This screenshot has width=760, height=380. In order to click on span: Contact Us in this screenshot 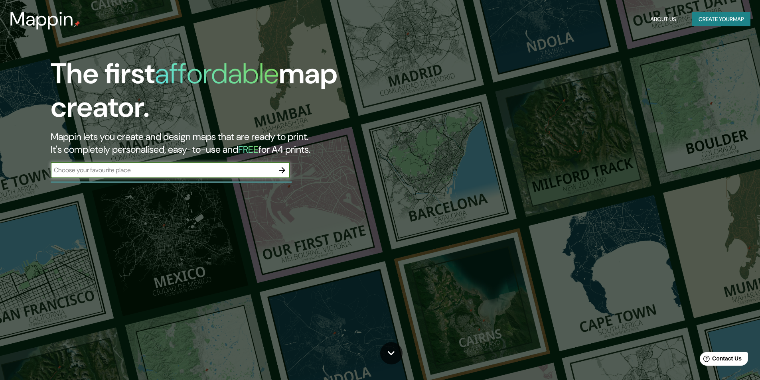, I will do `click(38, 10)`.